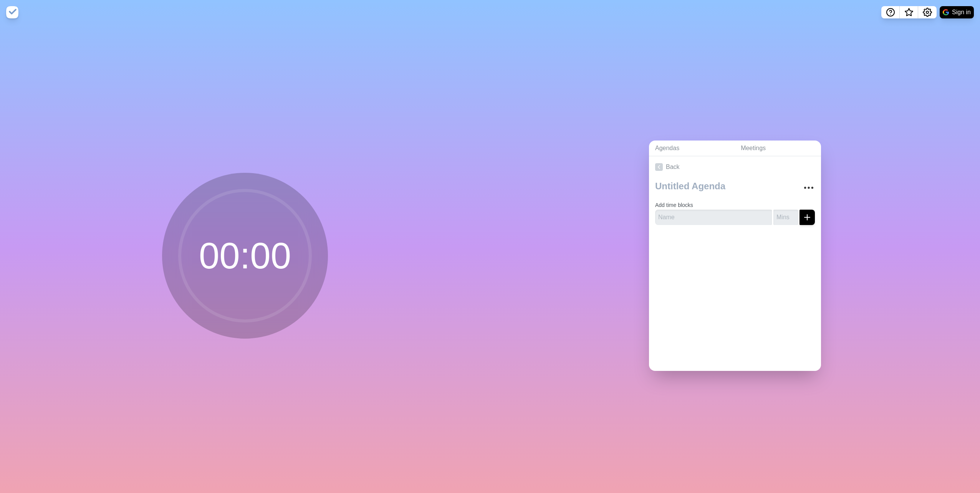 This screenshot has width=980, height=493. I want to click on button: Settings, so click(927, 12).